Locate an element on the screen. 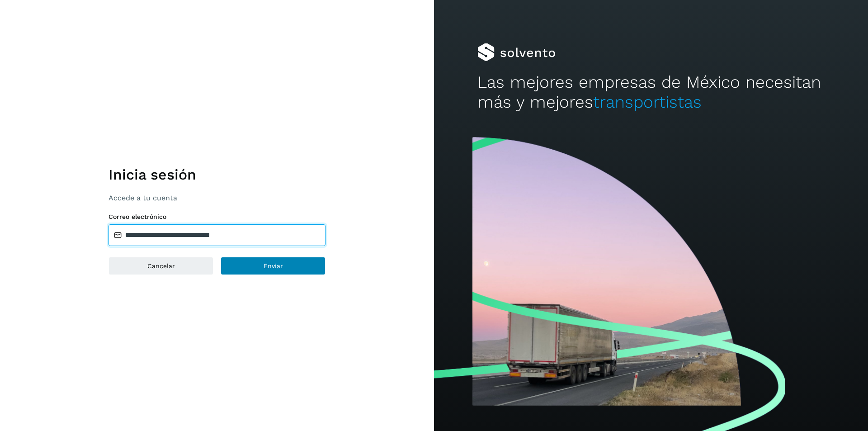 The height and width of the screenshot is (431, 868). button: Cancelar is located at coordinates (161, 266).